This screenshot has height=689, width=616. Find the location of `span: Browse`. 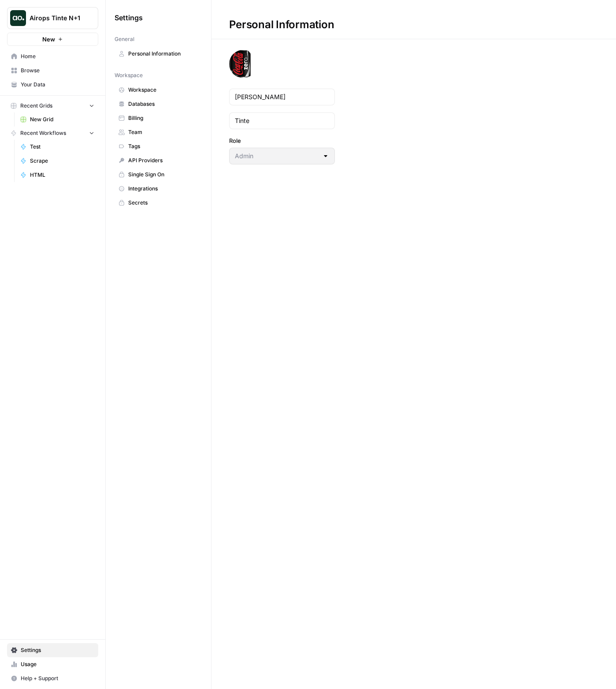

span: Browse is located at coordinates (57, 71).